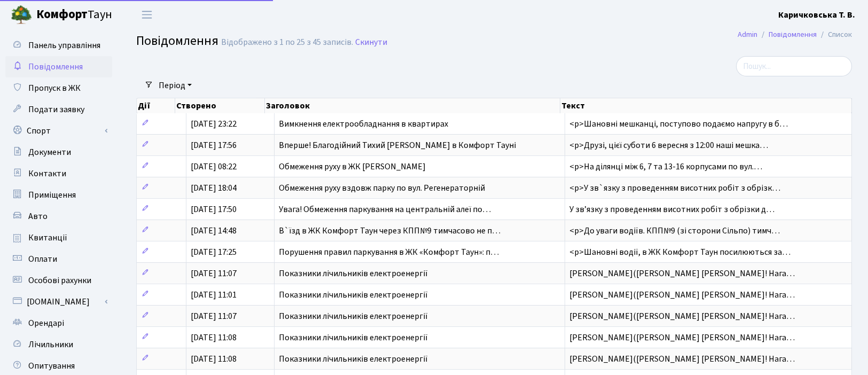 The image size is (868, 375). Describe the element at coordinates (835, 34) in the screenshot. I see `li: Список` at that location.